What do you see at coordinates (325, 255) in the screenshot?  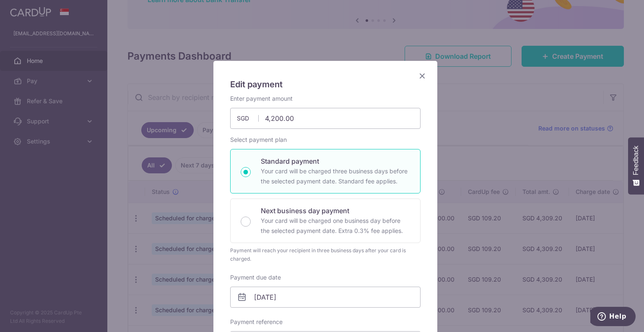 I see `div: Payment will reach your recipient in three business days after your card is charged.` at bounding box center [325, 255].